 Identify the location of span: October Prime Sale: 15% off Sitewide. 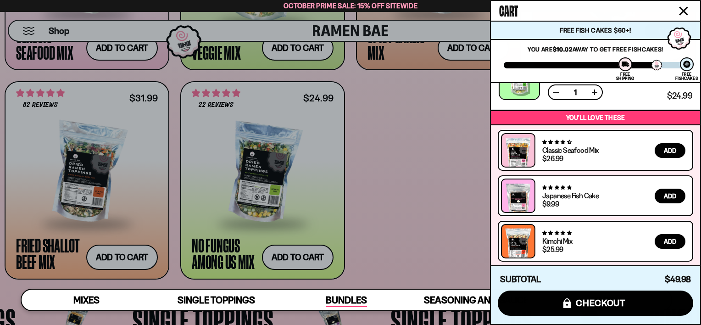
(351, 6).